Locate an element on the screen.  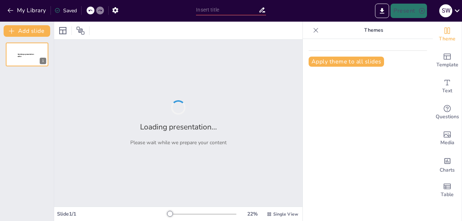
span: Sendsteps presentation editor is located at coordinates (26, 55).